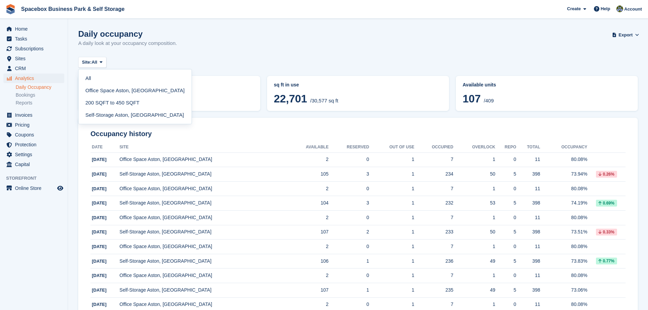 The image size is (648, 310). I want to click on h1: Daily occupancy, so click(128, 34).